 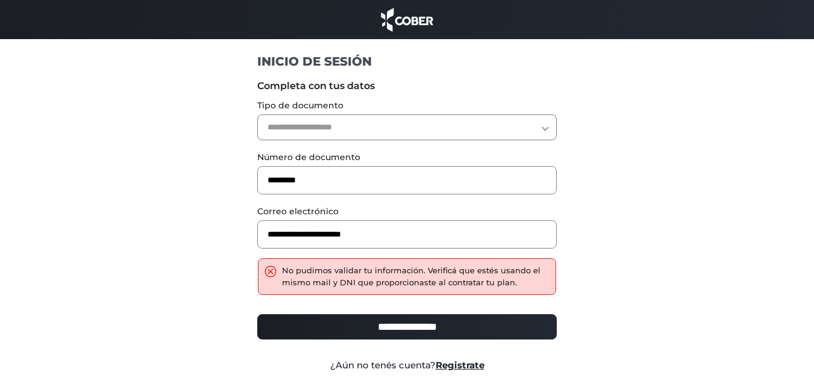 What do you see at coordinates (406, 366) in the screenshot?
I see `div: ¿Aún no tenés cuenta?` at bounding box center [406, 366].